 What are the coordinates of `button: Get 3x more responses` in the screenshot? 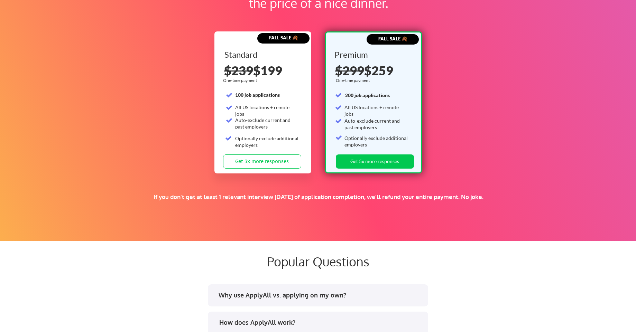 It's located at (262, 161).